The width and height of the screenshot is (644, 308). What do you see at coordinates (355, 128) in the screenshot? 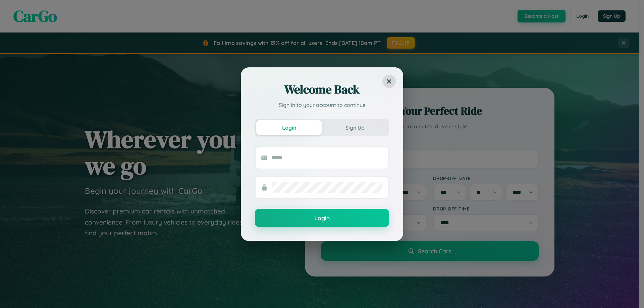
I see `button: Sign Up` at bounding box center [355, 128].